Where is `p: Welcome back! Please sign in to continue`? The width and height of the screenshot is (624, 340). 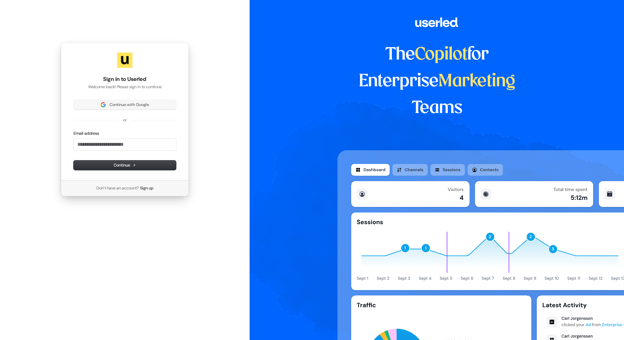 p: Welcome back! Please sign in to continue is located at coordinates (125, 87).